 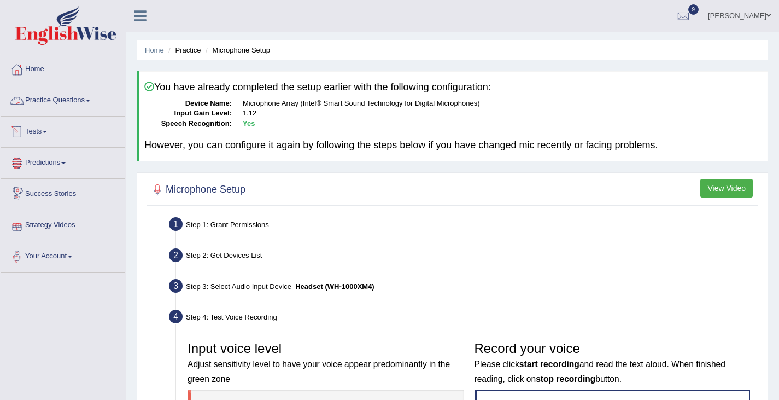 I want to click on dt: Input Gain Level:, so click(x=188, y=113).